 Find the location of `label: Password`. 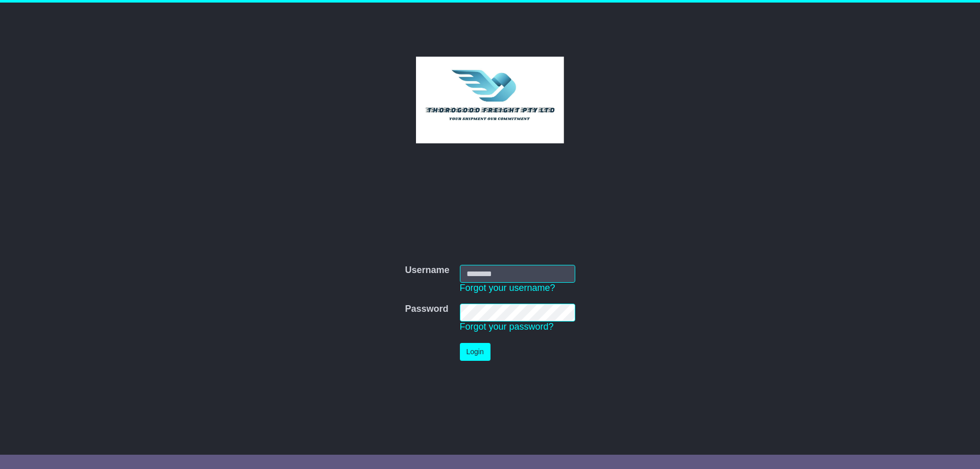

label: Password is located at coordinates (426, 309).